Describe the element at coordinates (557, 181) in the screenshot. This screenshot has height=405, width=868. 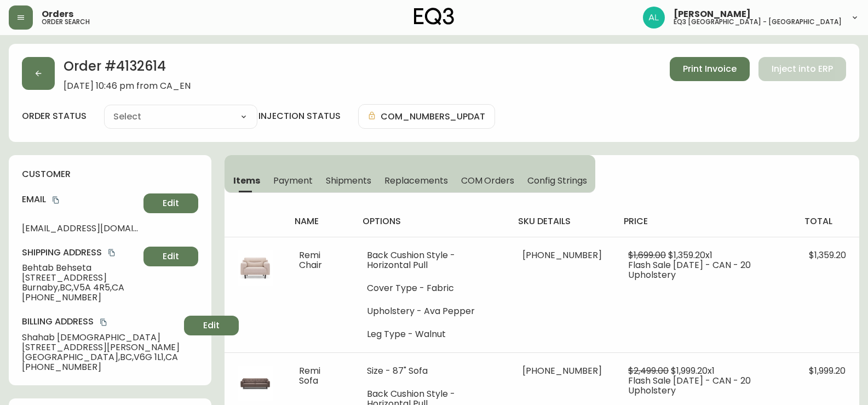
I see `span: Config Strings` at that location.